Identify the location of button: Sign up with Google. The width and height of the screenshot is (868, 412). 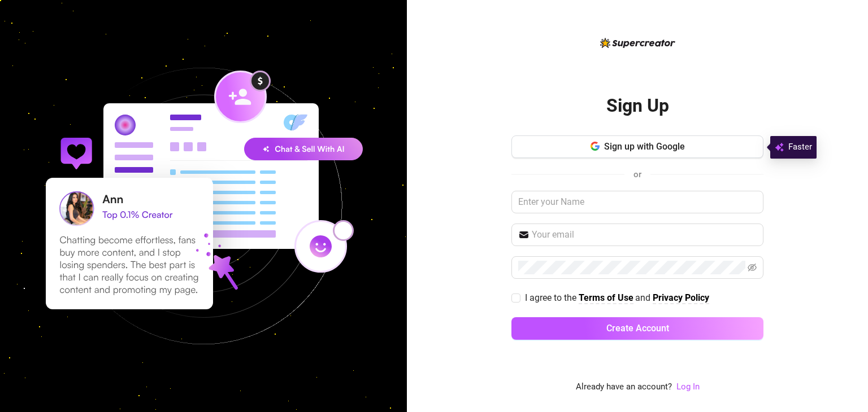
(638, 147).